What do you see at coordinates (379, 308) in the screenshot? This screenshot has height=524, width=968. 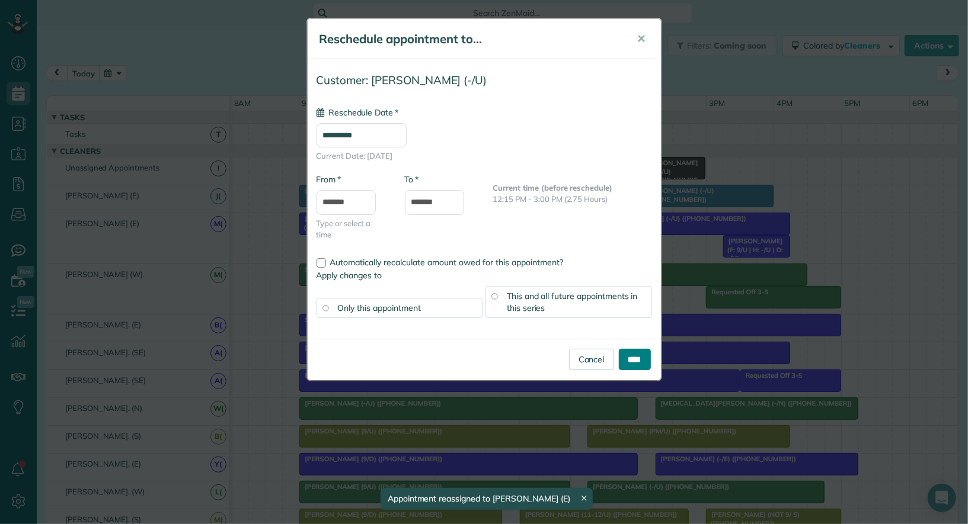 I see `span: Only this appointment` at bounding box center [379, 308].